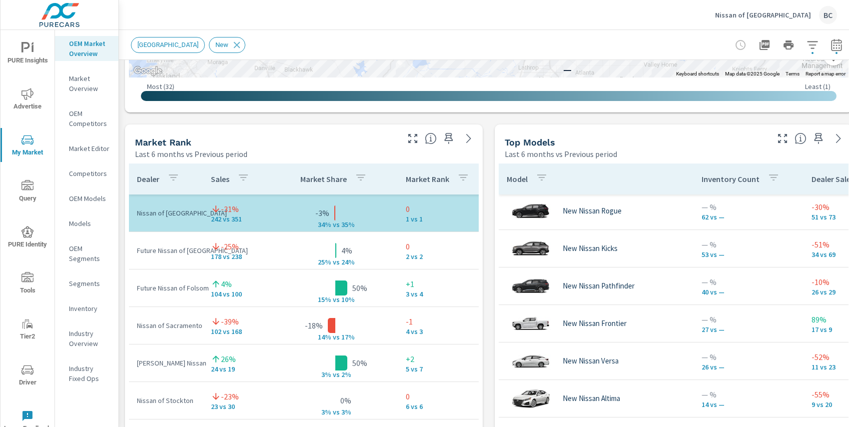  Describe the element at coordinates (89, 283) in the screenshot. I see `p: Segments` at that location.